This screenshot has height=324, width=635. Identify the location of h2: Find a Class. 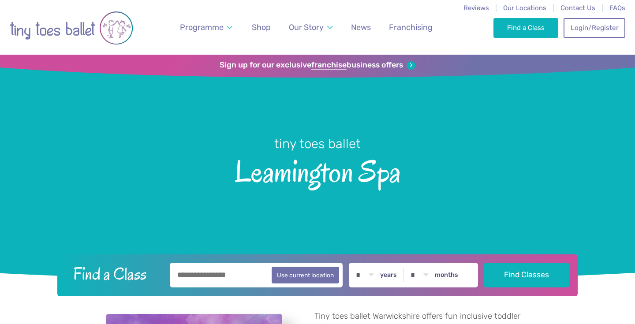
(115, 274).